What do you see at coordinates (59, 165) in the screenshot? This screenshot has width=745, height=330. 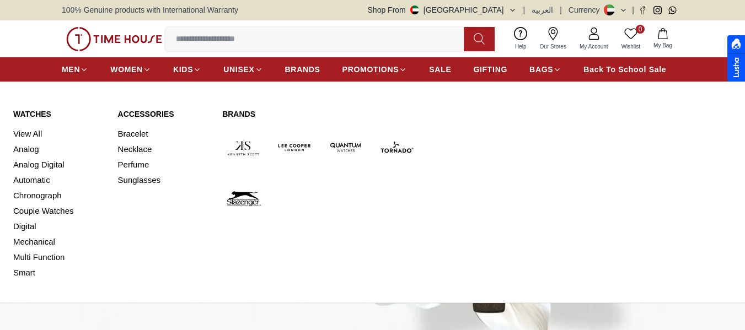 I see `a: Analog Digital` at bounding box center [59, 165].